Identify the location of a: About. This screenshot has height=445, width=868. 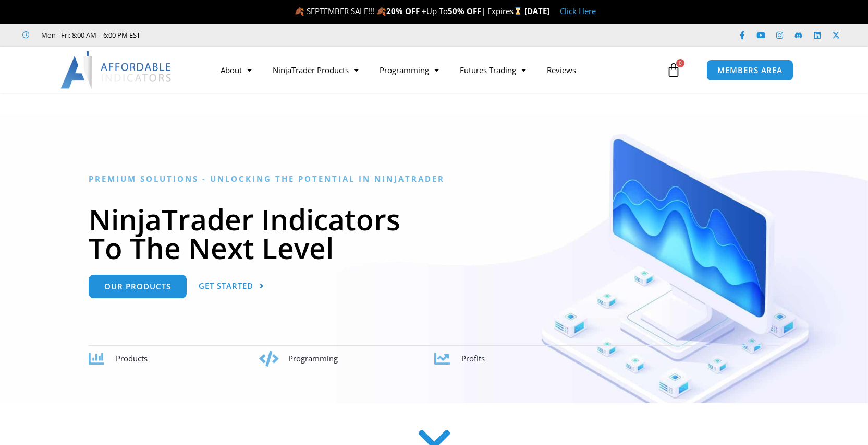
(236, 70).